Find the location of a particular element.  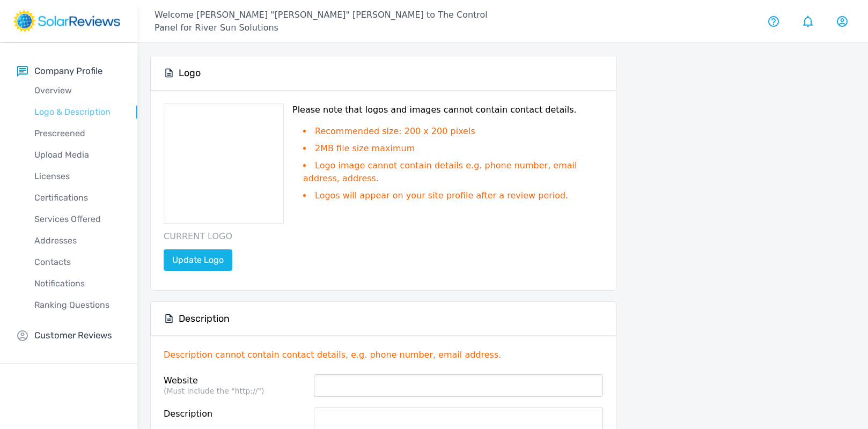

p: Addresses is located at coordinates (77, 241).